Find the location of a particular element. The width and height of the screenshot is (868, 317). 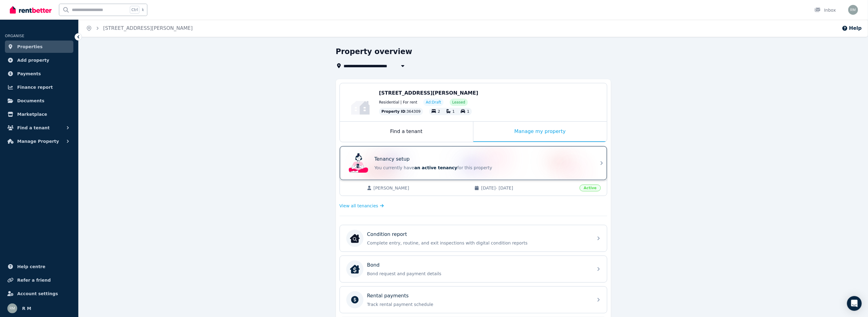

button: Find a tenant is located at coordinates (39, 128).